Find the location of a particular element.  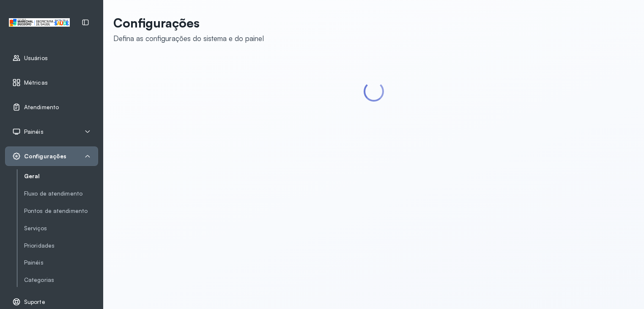

span: Configurações is located at coordinates (45, 156).